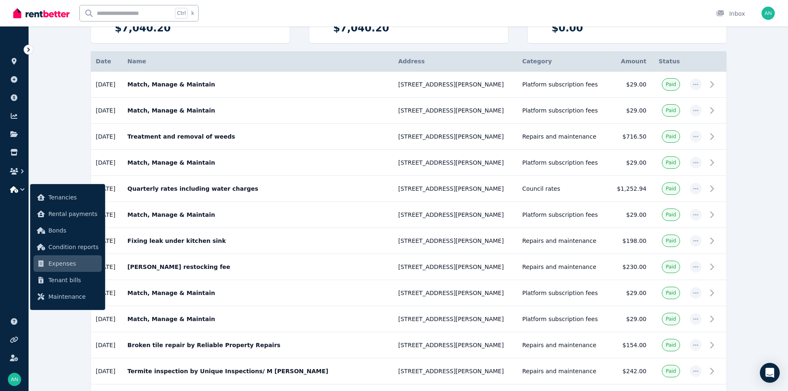 This screenshot has width=788, height=391. I want to click on span: Bonds, so click(73, 230).